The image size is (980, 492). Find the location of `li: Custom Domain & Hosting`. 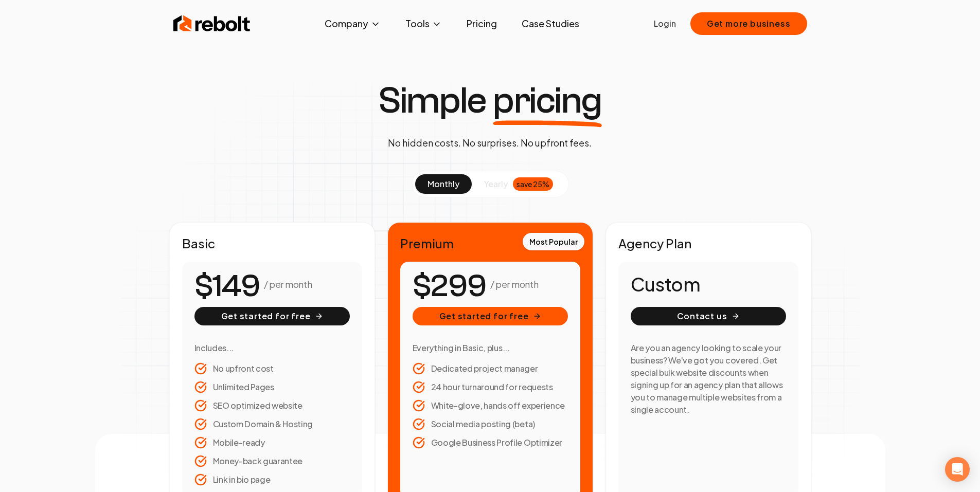

li: Custom Domain & Hosting is located at coordinates (272, 424).